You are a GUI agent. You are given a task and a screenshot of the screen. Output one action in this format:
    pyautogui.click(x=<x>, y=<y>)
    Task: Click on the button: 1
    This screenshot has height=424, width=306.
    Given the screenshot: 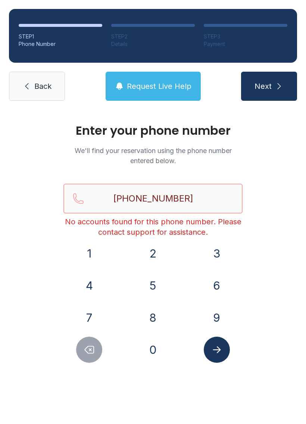 What is the action you would take?
    pyautogui.click(x=89, y=253)
    